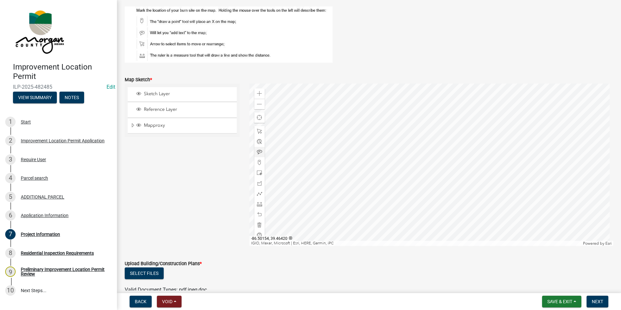  I want to click on span: Save & Exit, so click(559, 301).